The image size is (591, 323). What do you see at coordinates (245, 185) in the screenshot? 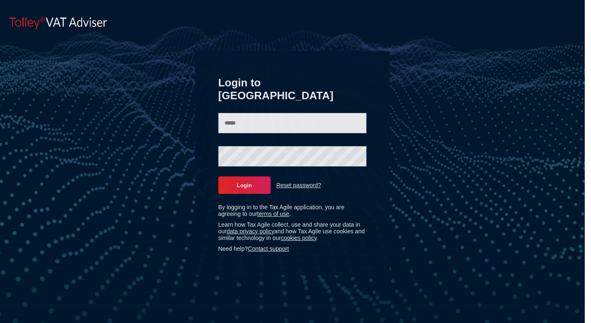
I see `button: Login` at bounding box center [245, 185].